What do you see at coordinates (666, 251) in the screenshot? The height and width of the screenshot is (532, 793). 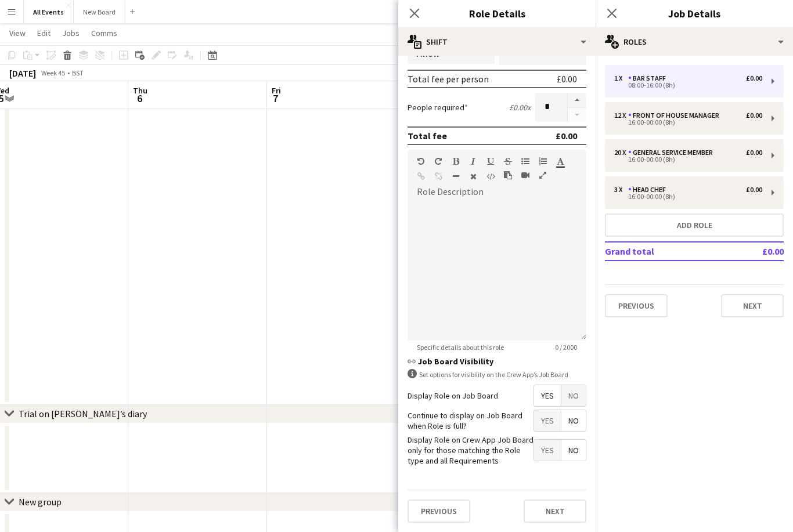 I see `td: Grand total` at bounding box center [666, 251].